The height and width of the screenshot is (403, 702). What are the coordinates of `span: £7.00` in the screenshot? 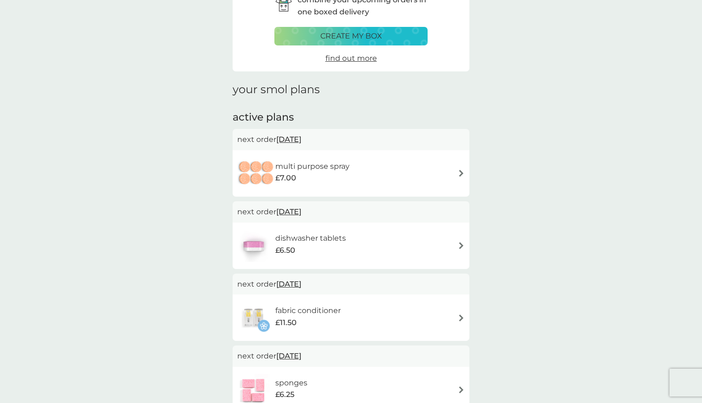 It's located at (286, 178).